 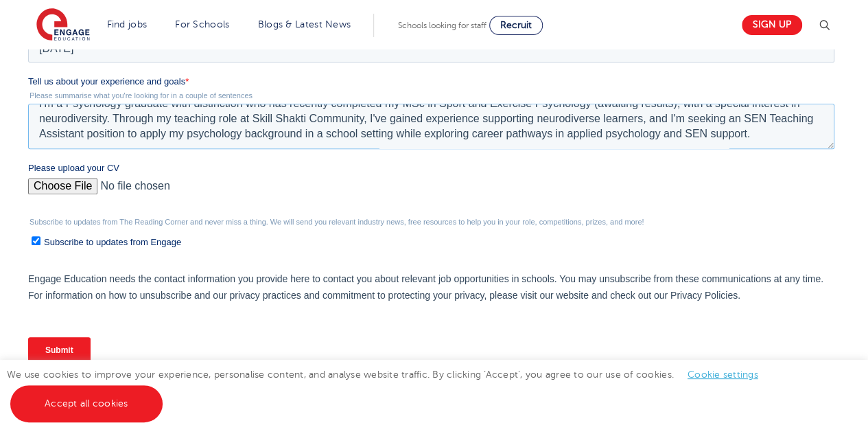 I want to click on input: *Last name, so click(x=606, y=16).